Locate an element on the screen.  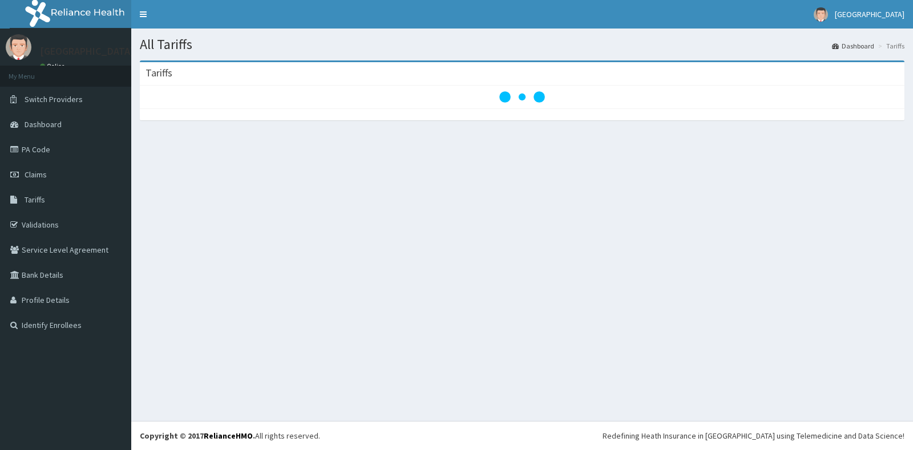
h1: All Tariffs is located at coordinates (522, 45).